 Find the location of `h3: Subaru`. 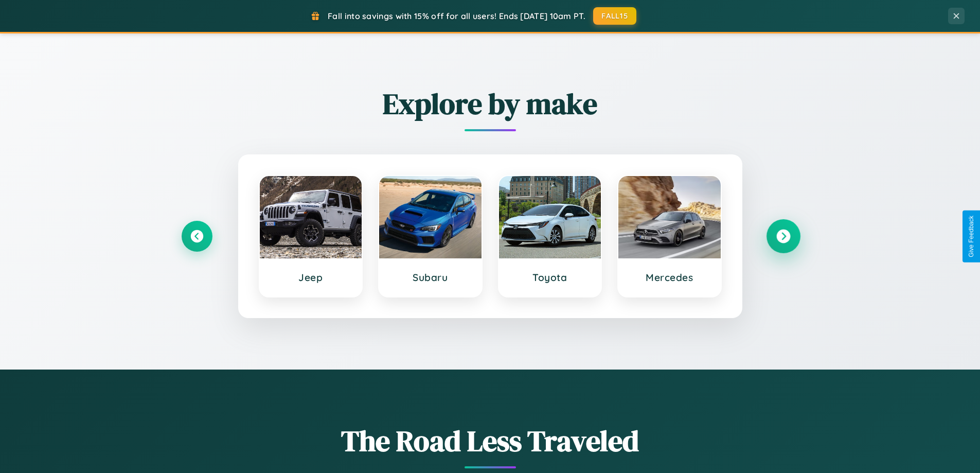

h3: Subaru is located at coordinates (431, 278).